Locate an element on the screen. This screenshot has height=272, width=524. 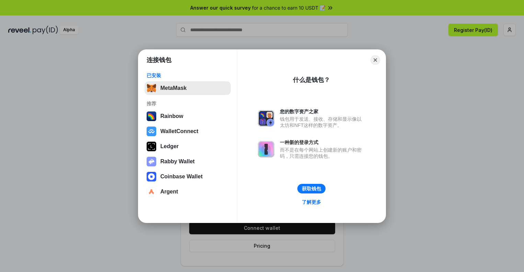
button: Rainbow is located at coordinates (188, 116).